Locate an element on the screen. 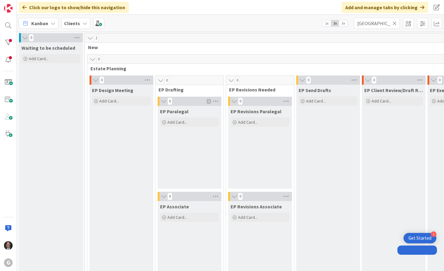 This screenshot has width=444, height=271. span: EP Drafting is located at coordinates (187, 90).